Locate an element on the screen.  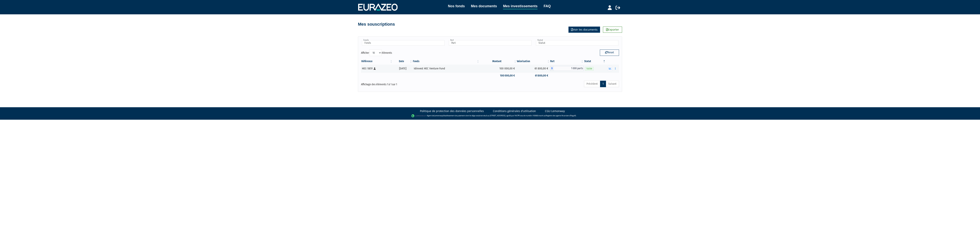
a: Exporter is located at coordinates (613, 29).